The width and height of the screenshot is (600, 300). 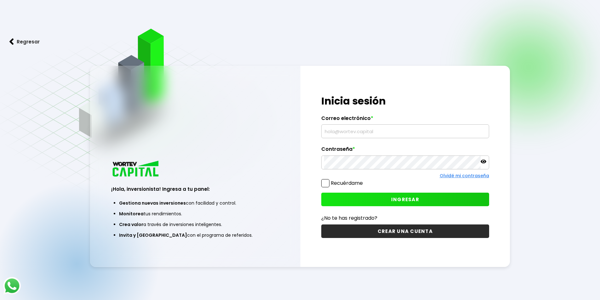 What do you see at coordinates (136, 169) in the screenshot?
I see `img: logo_wortev_capital` at bounding box center [136, 169].